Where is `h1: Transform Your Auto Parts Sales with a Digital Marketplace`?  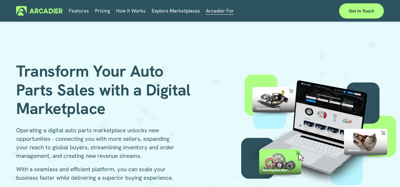
h1: Transform Your Auto Parts Sales with a Digital Marketplace is located at coordinates (107, 90).